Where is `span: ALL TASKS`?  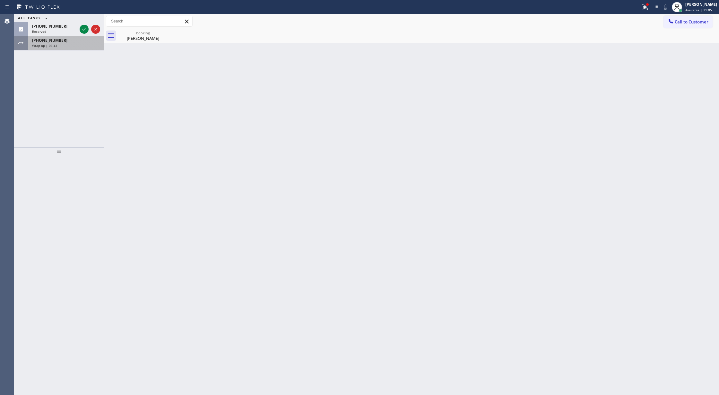 span: ALL TASKS is located at coordinates (30, 18).